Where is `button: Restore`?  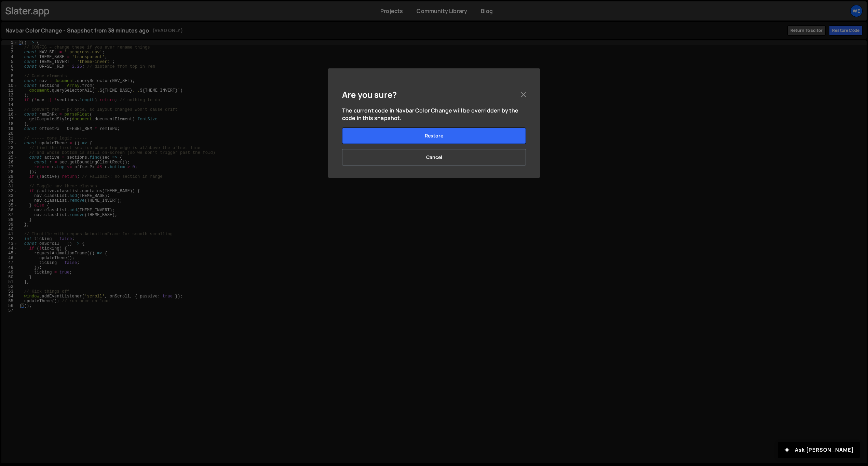
button: Restore is located at coordinates (434, 136).